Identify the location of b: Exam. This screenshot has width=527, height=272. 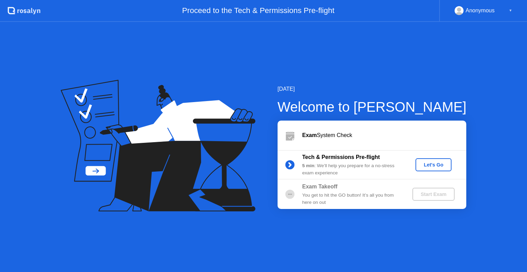
(309, 135).